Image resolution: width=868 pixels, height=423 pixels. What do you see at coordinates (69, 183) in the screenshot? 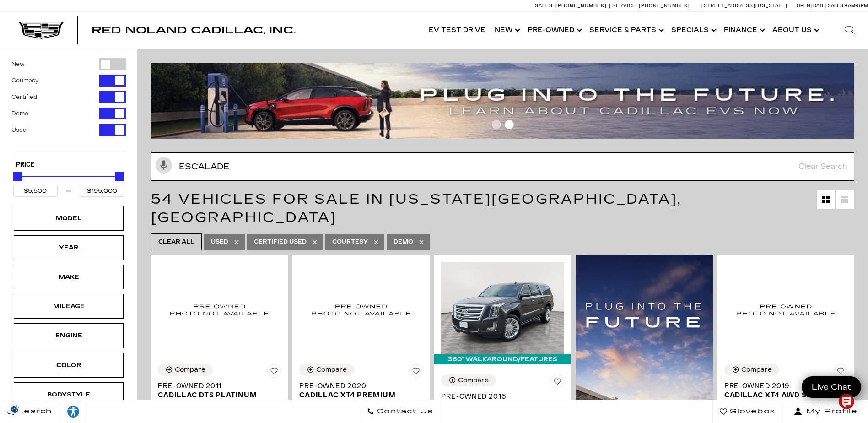
I see `div: Price` at bounding box center [69, 183].